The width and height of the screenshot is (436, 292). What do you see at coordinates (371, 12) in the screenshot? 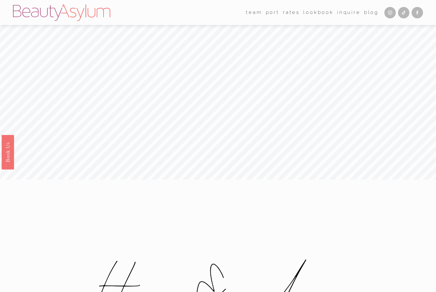
I see `a: Blog` at bounding box center [371, 12].